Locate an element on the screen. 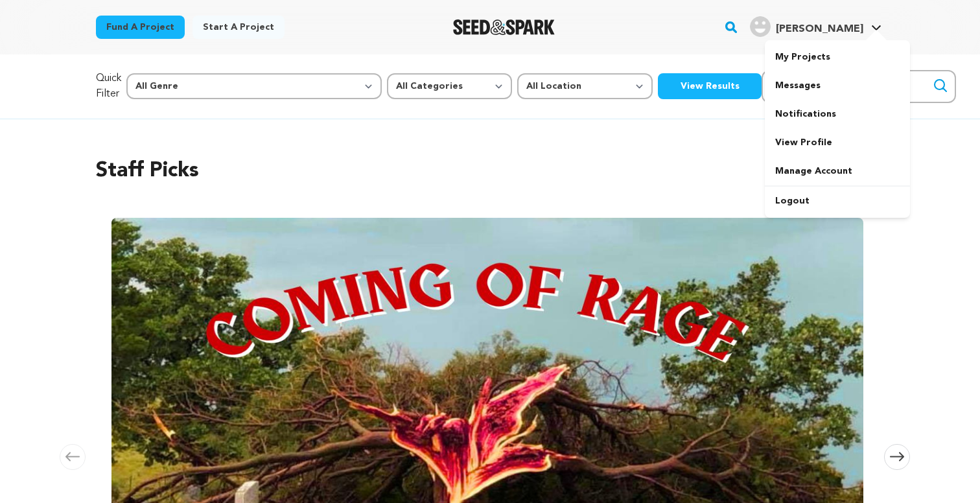 This screenshot has width=980, height=503. a: Seed&Spark Homepage is located at coordinates (503, 28).